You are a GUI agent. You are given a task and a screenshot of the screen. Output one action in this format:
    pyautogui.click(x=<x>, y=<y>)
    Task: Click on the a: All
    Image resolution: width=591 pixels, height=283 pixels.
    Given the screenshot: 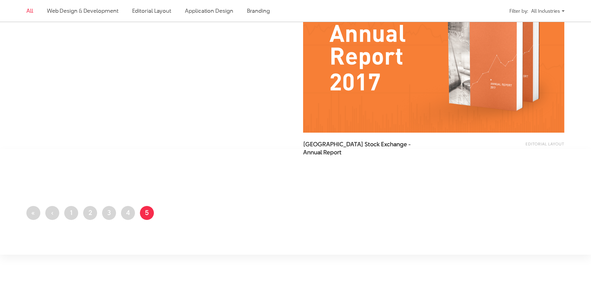 What is the action you would take?
    pyautogui.click(x=30, y=11)
    